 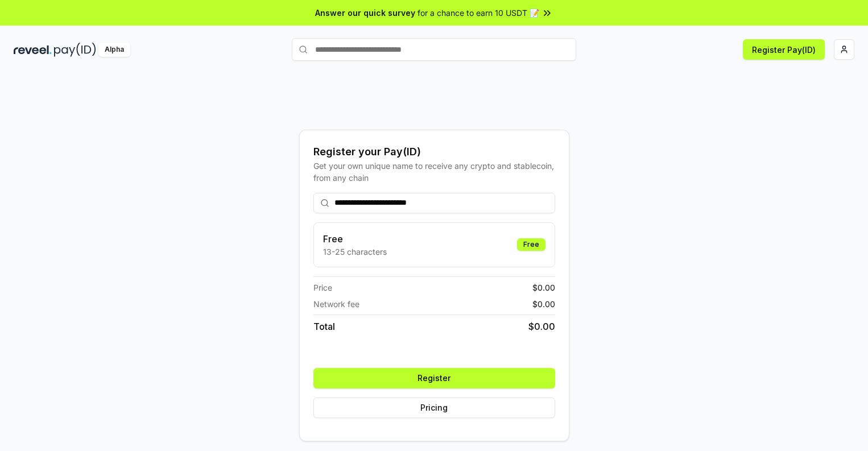 What do you see at coordinates (355, 239) in the screenshot?
I see `h3: Free` at bounding box center [355, 239].